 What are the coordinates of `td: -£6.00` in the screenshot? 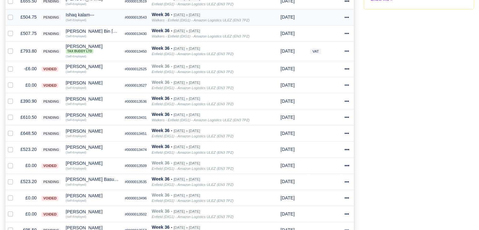 It's located at (28, 69).